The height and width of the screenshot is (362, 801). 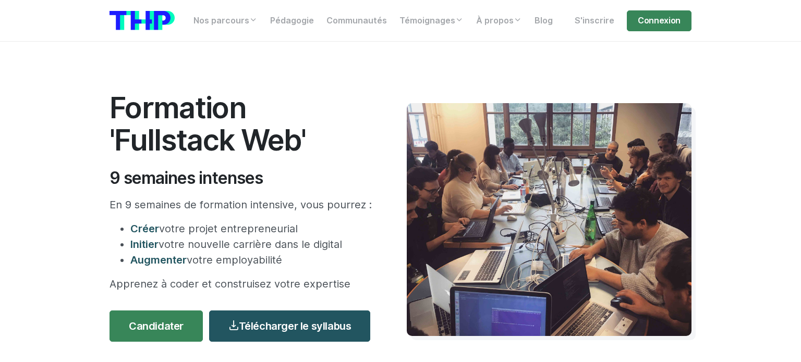 I want to click on h2: 9 semaines intenses, so click(x=242, y=178).